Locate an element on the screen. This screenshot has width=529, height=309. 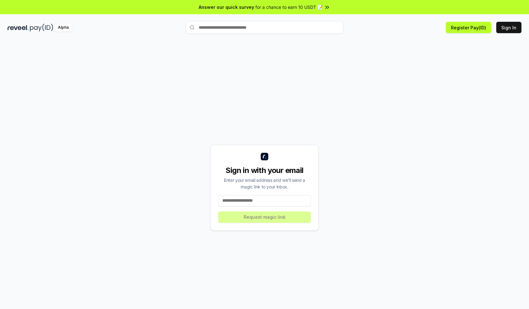
button: Register Pay(ID) is located at coordinates (469, 27).